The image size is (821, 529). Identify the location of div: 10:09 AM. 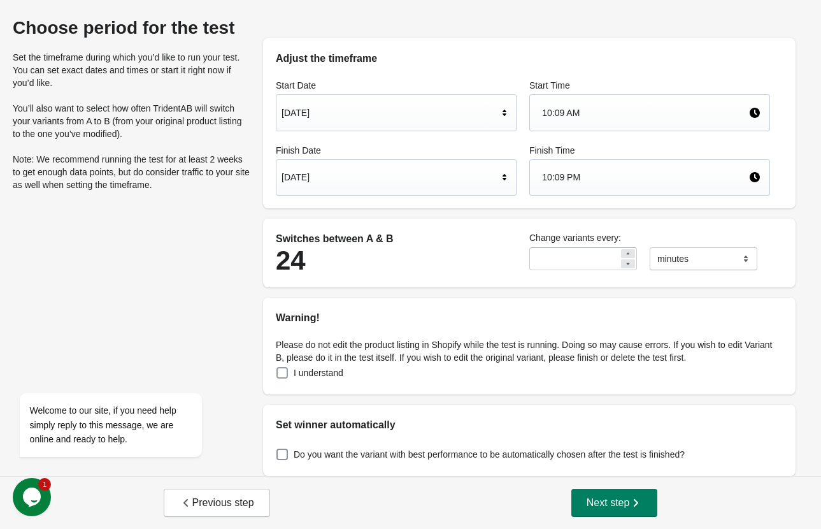
(646, 113).